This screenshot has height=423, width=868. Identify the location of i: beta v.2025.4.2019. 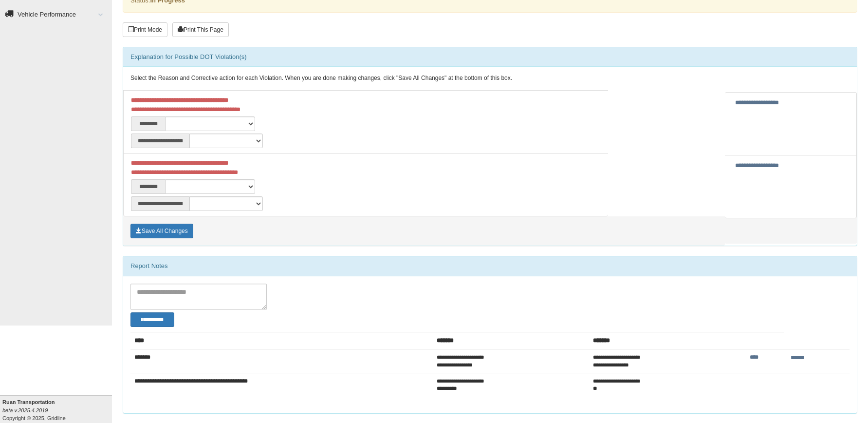
(24, 410).